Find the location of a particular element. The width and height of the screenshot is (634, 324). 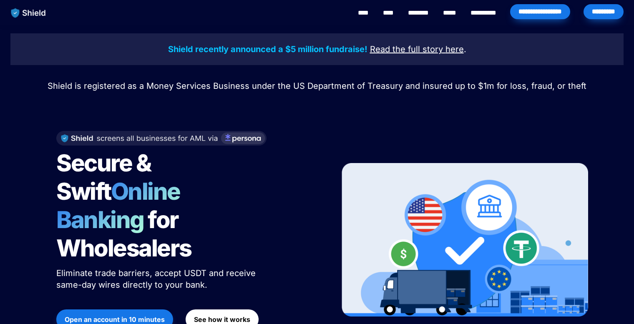

span: for Wholesalers is located at coordinates (124, 234).